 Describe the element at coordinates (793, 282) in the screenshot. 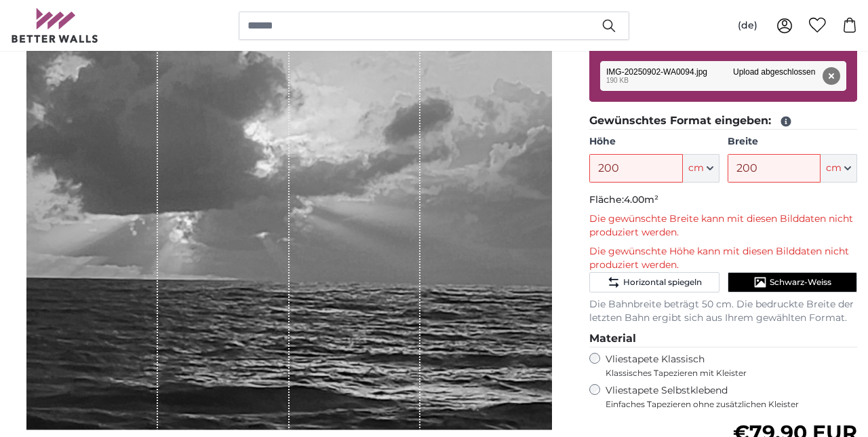

I see `button: Schwarz-Weiss` at that location.